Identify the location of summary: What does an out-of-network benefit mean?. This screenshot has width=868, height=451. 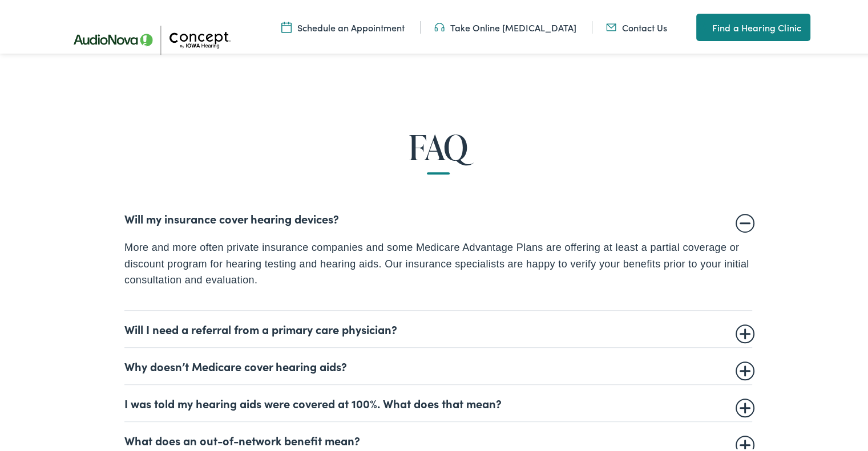
(438, 438).